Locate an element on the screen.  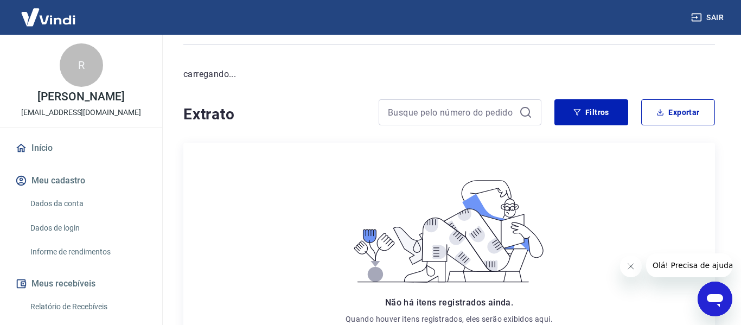
span: Olá! Precisa de ajuda? is located at coordinates (49, 12).